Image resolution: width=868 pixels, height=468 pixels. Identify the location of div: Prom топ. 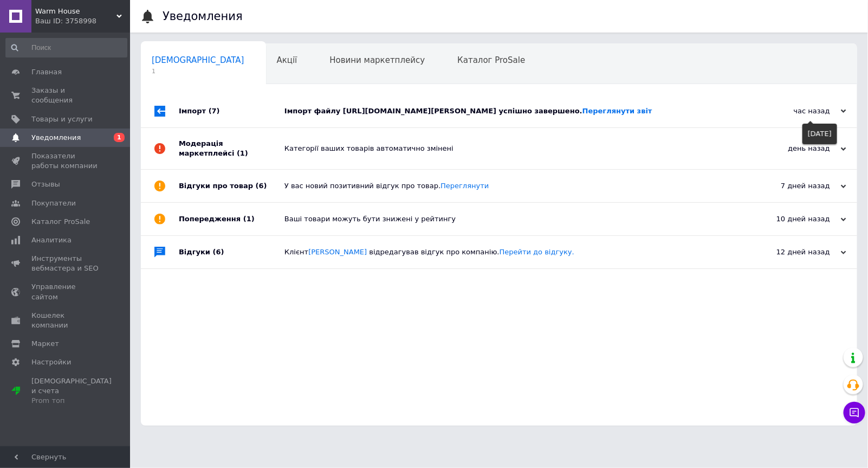
(71, 401).